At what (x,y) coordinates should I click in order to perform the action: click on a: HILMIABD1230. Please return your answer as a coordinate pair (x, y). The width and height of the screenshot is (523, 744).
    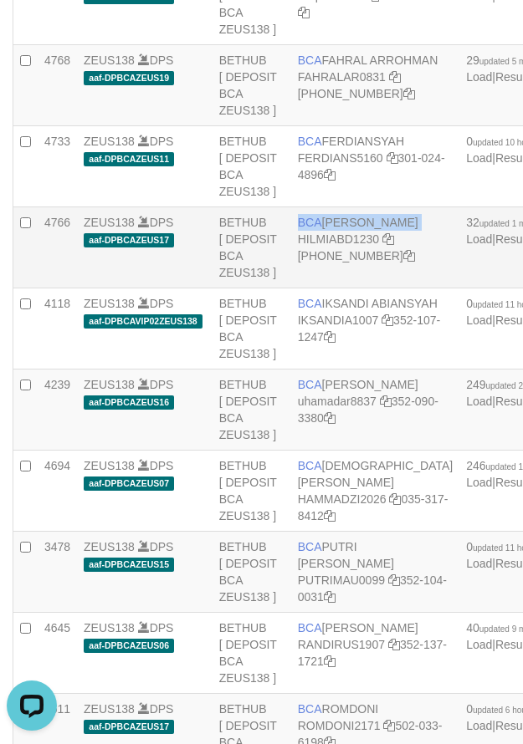
    Looking at the image, I should click on (338, 239).